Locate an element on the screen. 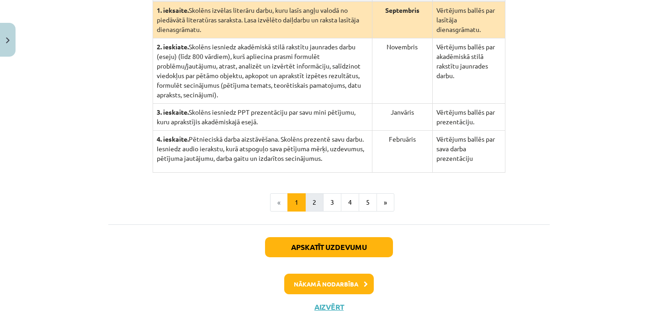  strong: 4. ieskaite. is located at coordinates (173, 139).